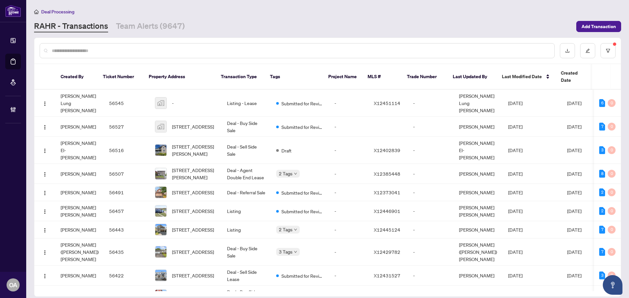 This screenshot has height=298, width=629. Describe the element at coordinates (387, 211) in the screenshot. I see `span: X12446901` at that location.